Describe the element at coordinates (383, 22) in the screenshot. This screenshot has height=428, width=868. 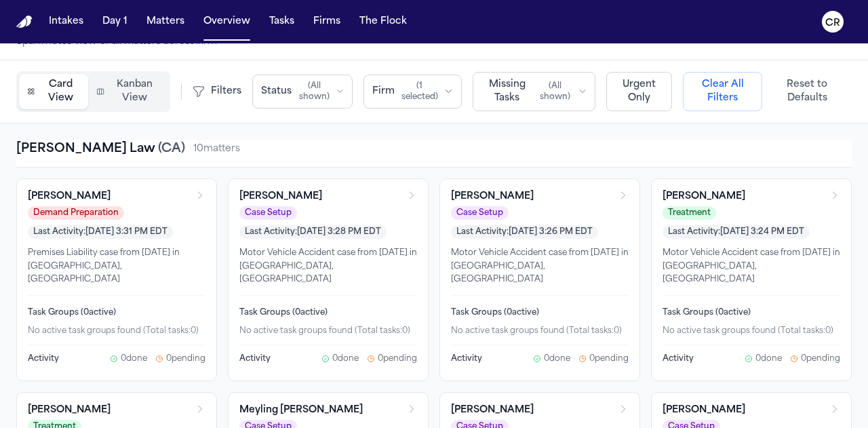
I see `button: The Flock` at that location.